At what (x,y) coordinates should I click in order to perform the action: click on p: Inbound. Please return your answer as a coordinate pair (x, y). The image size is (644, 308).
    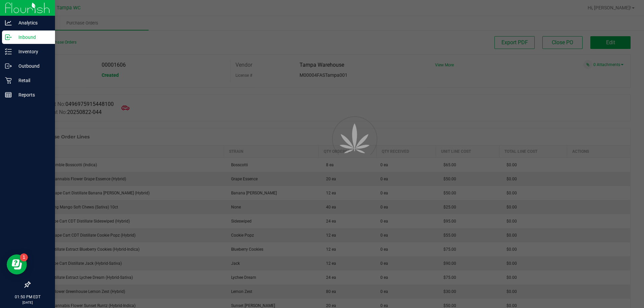
    Looking at the image, I should click on (32, 37).